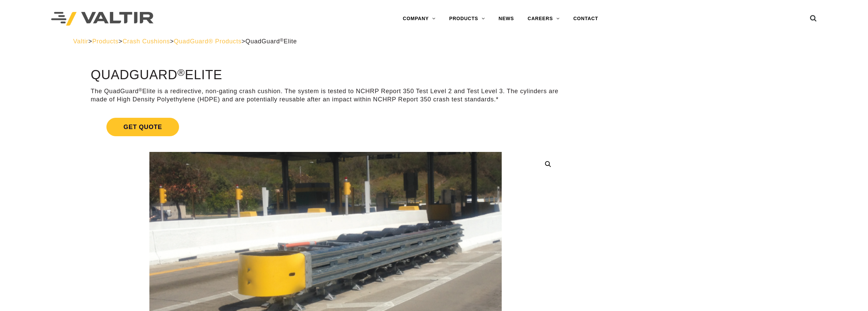 This screenshot has width=868, height=311. Describe the element at coordinates (271, 41) in the screenshot. I see `span: QuadGuard Elite` at that location.